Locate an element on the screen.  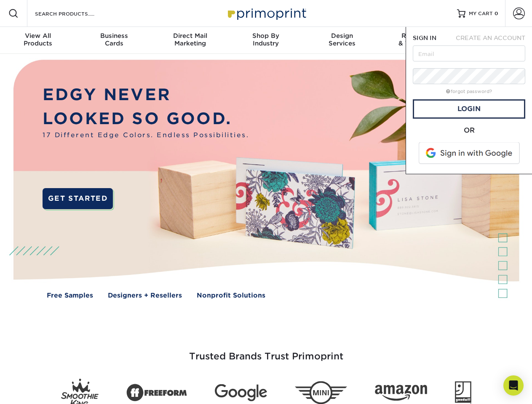
span: Shop By is located at coordinates (266, 35).